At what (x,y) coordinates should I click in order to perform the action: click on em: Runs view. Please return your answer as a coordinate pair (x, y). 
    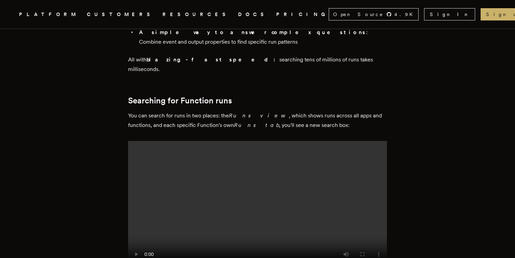
    Looking at the image, I should click on (259, 115).